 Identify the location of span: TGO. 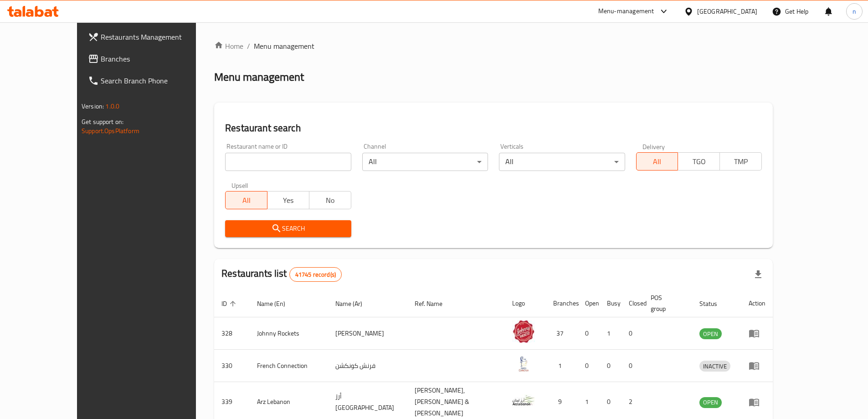
(699, 161).